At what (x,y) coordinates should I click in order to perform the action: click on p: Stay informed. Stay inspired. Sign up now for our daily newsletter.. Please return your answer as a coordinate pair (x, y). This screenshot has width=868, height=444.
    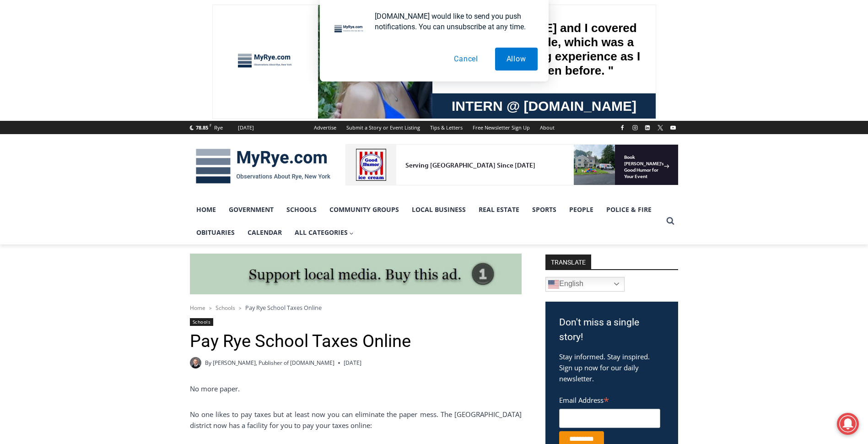
    Looking at the image, I should click on (612, 367).